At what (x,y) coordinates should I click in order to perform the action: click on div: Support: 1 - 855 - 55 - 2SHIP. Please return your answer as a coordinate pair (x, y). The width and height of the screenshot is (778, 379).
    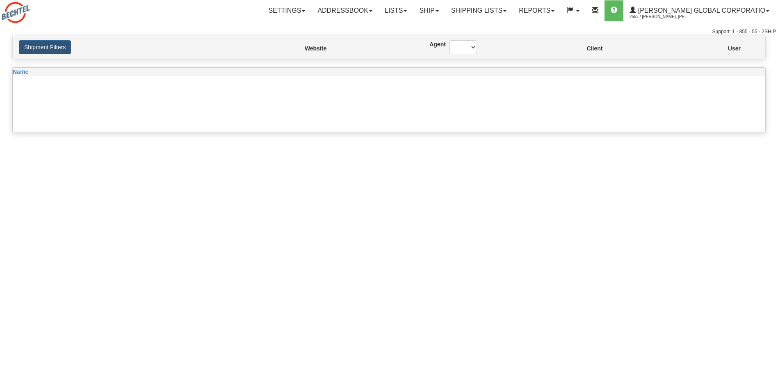
    Looking at the image, I should click on (389, 32).